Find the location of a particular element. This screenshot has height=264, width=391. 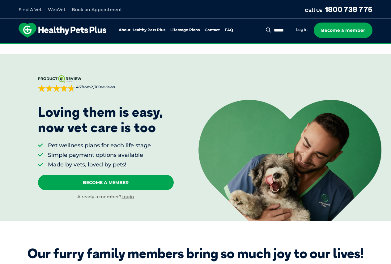

span: 2,309 reviews is located at coordinates (103, 87).